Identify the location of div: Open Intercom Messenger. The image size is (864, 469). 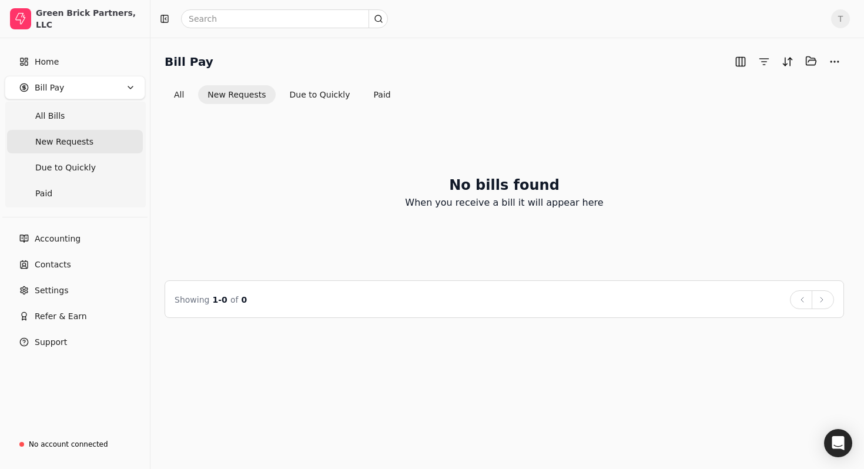
(838, 443).